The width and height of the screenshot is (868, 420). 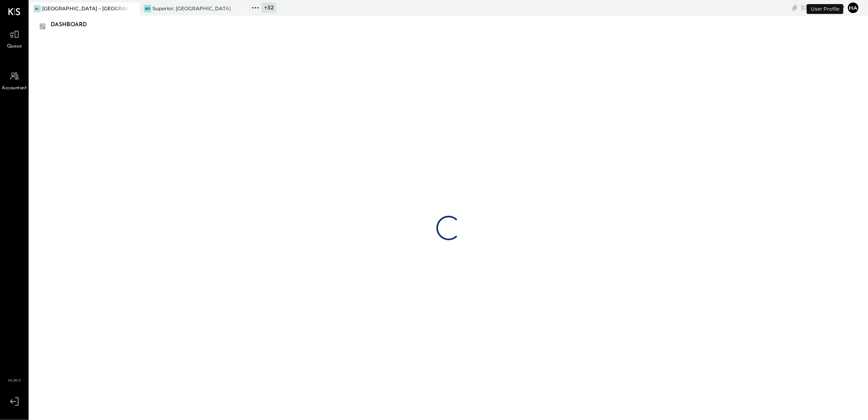 I want to click on div: copy link, so click(x=795, y=7).